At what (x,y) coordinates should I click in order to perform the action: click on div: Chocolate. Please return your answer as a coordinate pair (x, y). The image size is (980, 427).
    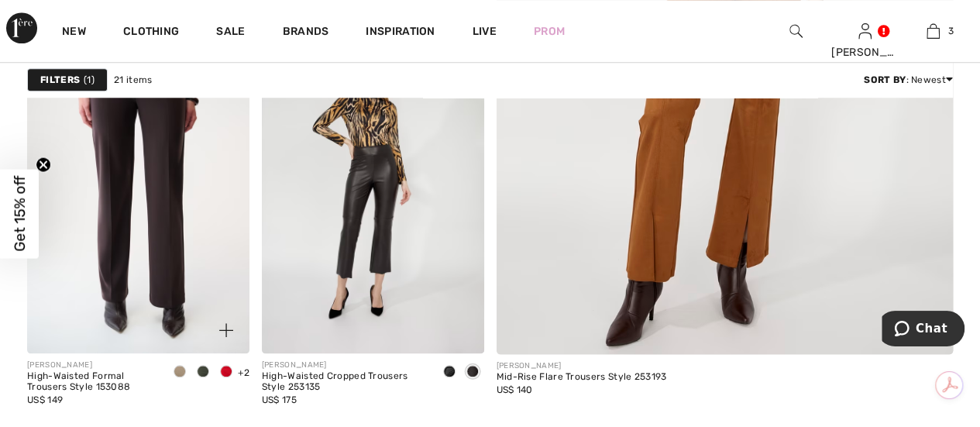
    Looking at the image, I should click on (473, 372).